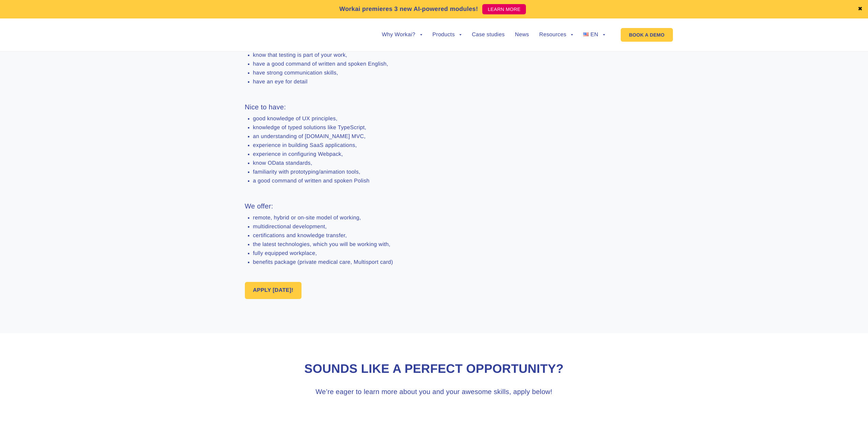 This screenshot has width=868, height=421. I want to click on h3: We offer:, so click(362, 206).